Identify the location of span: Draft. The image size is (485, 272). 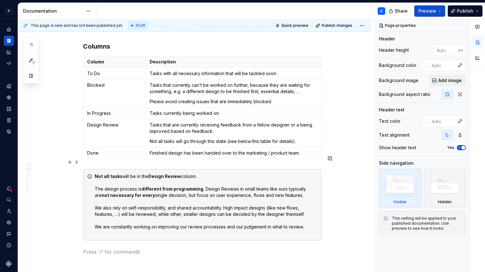
(140, 26).